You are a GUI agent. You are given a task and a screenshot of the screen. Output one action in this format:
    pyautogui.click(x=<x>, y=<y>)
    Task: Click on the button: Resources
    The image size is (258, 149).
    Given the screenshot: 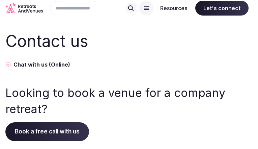 What is the action you would take?
    pyautogui.click(x=174, y=8)
    